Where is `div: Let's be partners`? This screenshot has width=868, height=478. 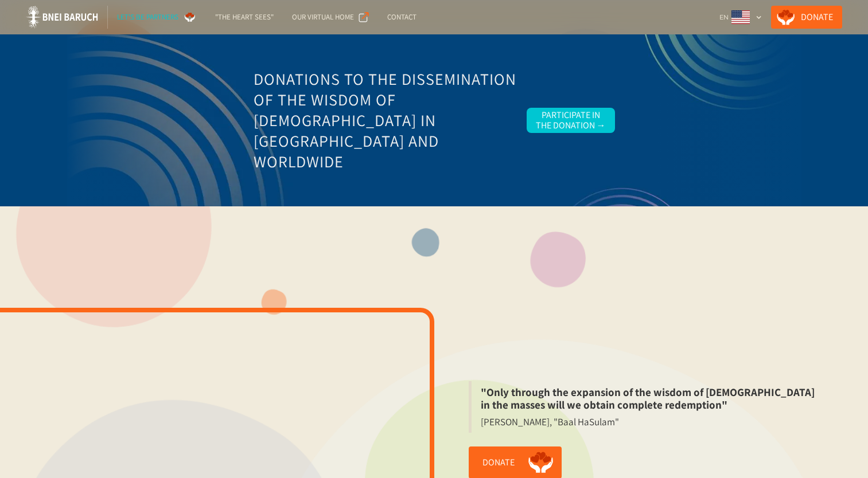
div: Let's be partners is located at coordinates (147, 17).